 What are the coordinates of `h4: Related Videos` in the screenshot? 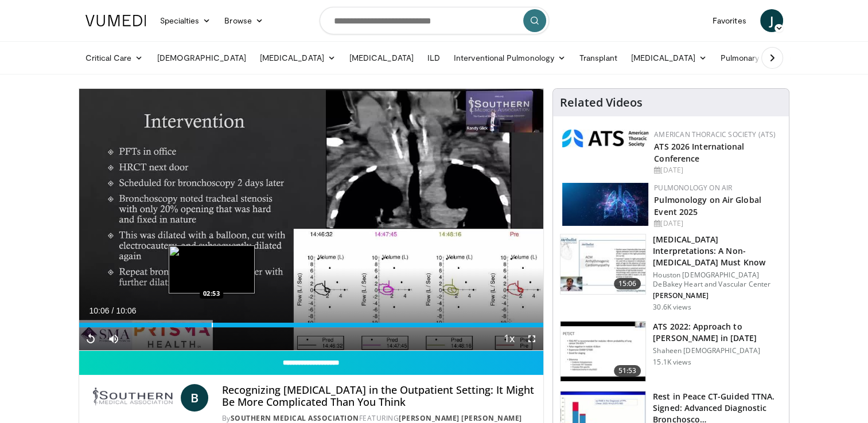 It's located at (601, 103).